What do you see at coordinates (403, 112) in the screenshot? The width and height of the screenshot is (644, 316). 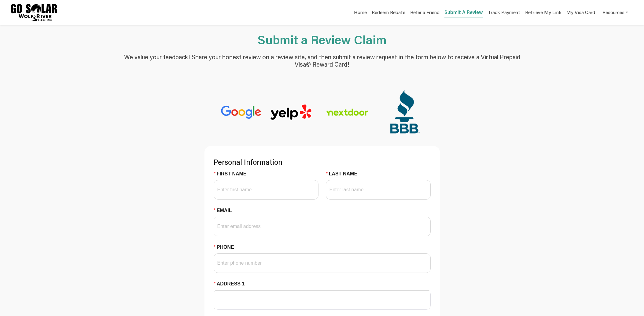 I see `img: Better Business Bureau` at bounding box center [403, 112].